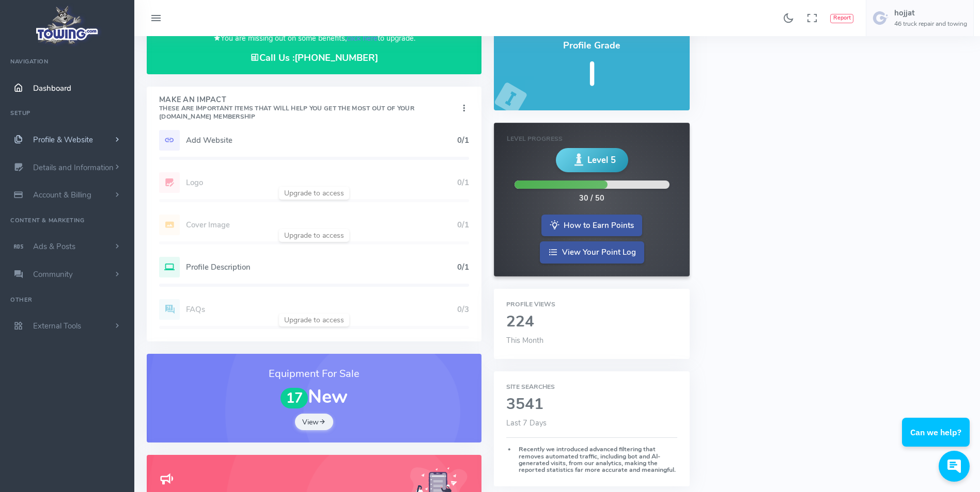 This screenshot has height=492, width=980. Describe the element at coordinates (73, 168) in the screenshot. I see `span: Details and Information` at that location.